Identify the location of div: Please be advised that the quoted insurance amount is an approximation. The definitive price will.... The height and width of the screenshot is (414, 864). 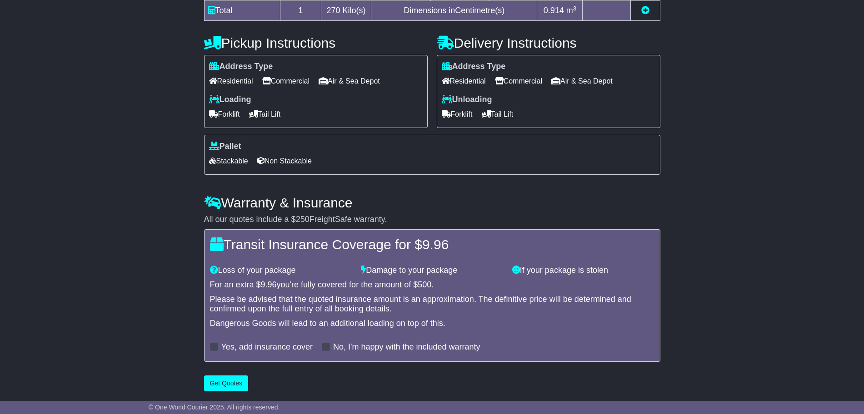
(432, 304).